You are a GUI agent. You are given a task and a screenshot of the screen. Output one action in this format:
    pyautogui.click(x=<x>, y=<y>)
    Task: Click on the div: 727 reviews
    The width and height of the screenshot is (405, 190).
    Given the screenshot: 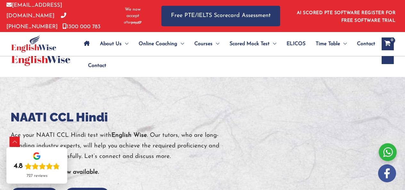 What is the action you would take?
    pyautogui.click(x=37, y=176)
    